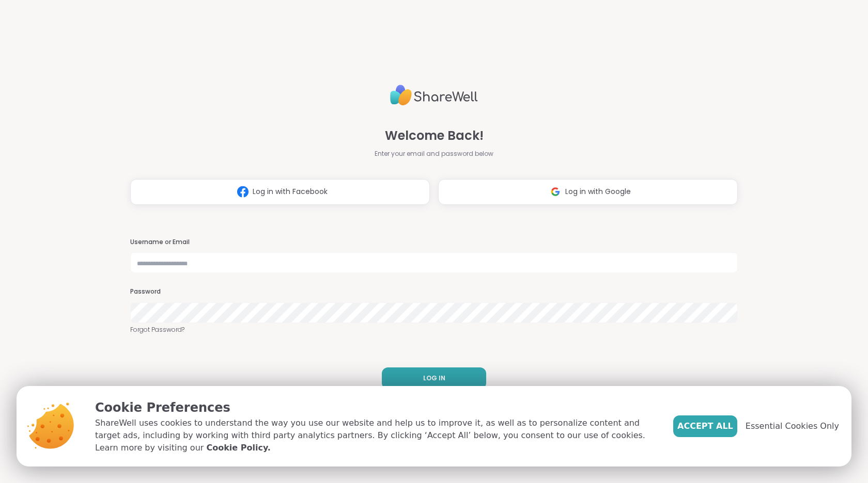 This screenshot has width=868, height=483. Describe the element at coordinates (705, 426) in the screenshot. I see `span: Accept All` at that location.